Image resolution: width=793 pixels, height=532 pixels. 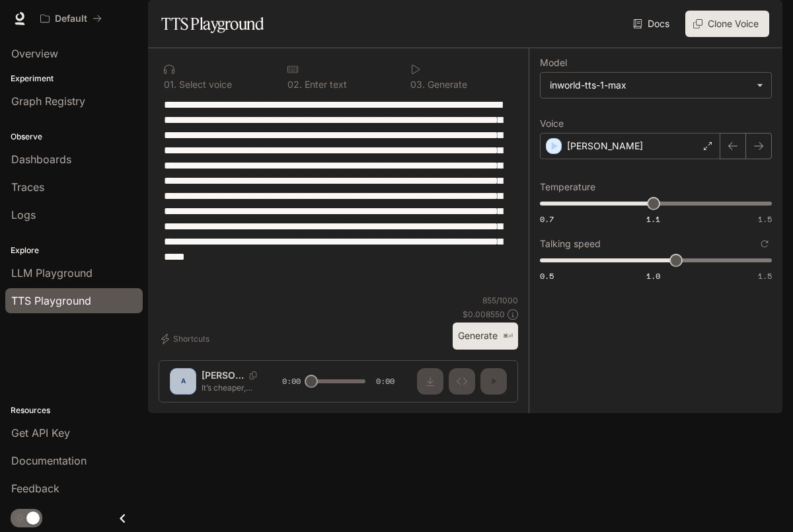 I want to click on p: Talking speed, so click(x=570, y=244).